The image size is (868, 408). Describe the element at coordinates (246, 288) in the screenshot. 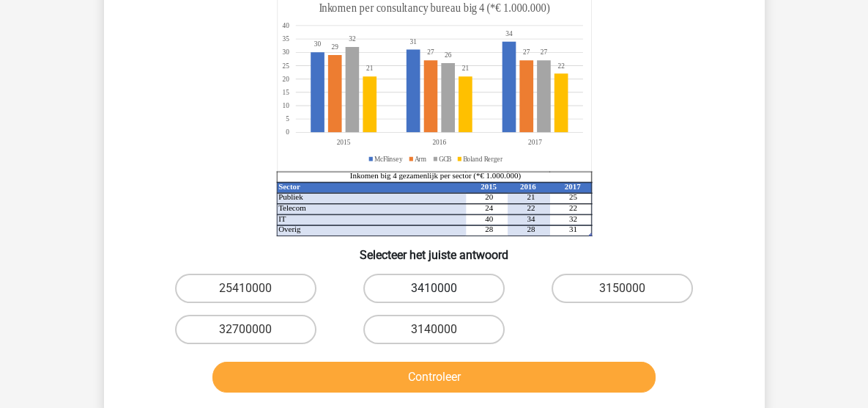

I see `label: 25410000` at that location.